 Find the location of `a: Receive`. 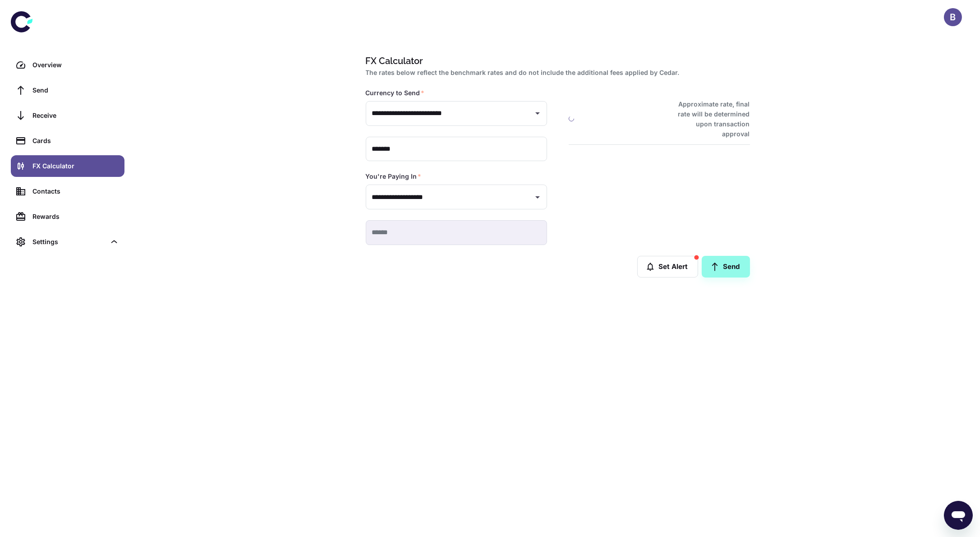

a: Receive is located at coordinates (68, 116).